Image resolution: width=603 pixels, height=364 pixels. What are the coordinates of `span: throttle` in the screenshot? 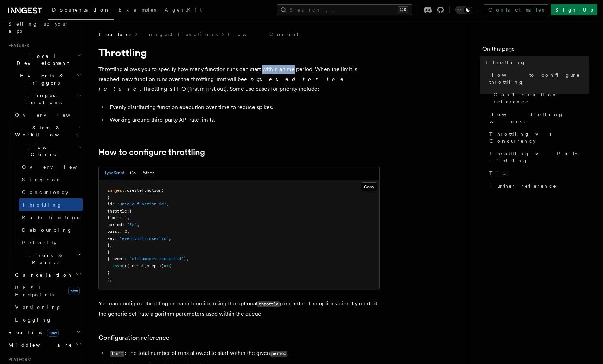 It's located at (117, 211).